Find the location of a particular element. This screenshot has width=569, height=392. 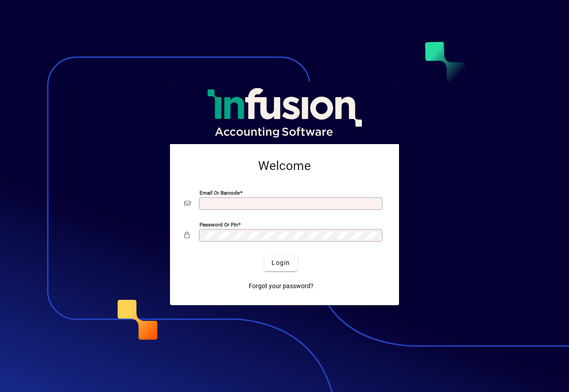

mat-label: Email or Barcode is located at coordinates (220, 193).